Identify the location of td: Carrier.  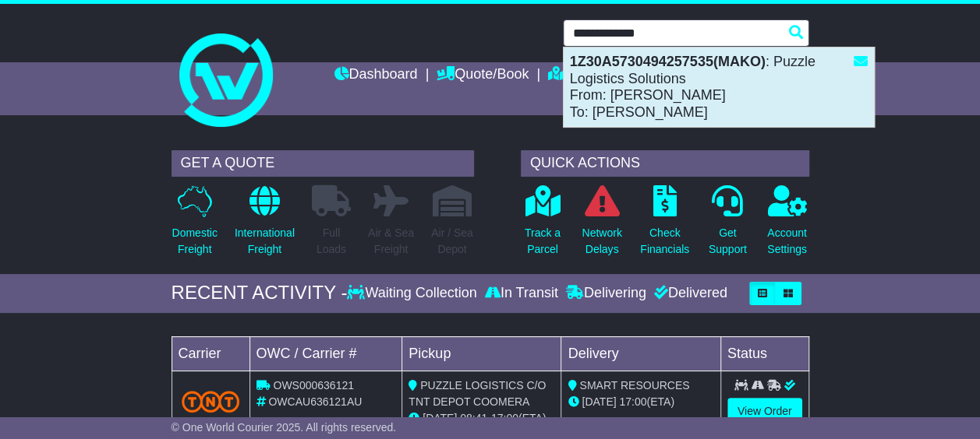
(210, 353).